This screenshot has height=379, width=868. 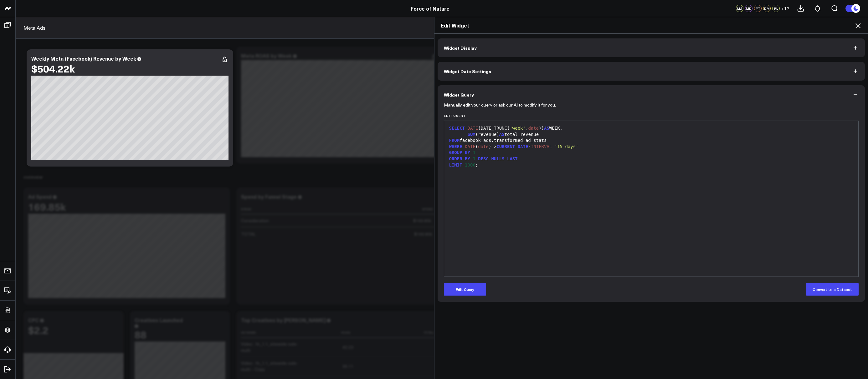 I want to click on span: LAST, so click(x=512, y=159).